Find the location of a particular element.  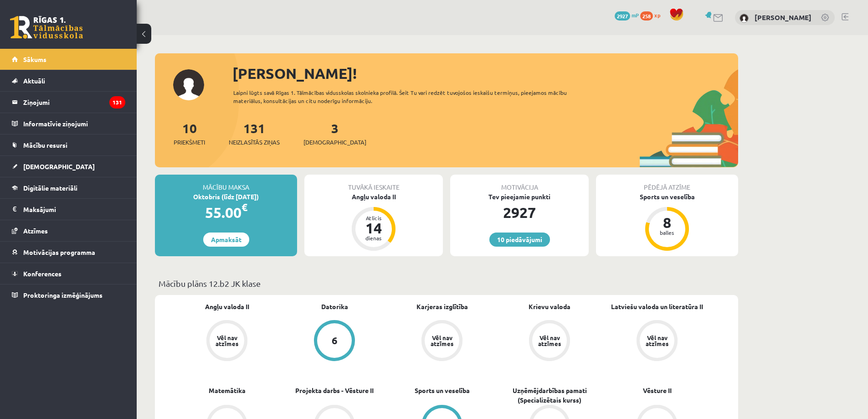

p: Mācību plāns 12.b2 JK klase is located at coordinates (446, 283).